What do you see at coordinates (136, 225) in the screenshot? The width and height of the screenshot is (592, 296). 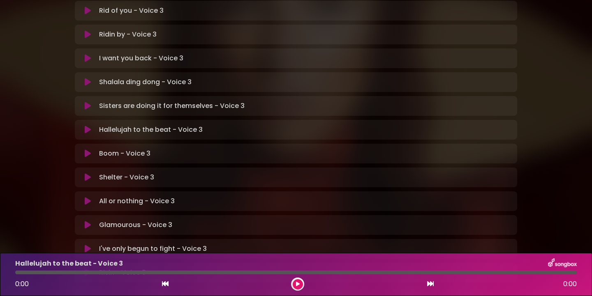 I see `p: Glamourous - Voice 3` at bounding box center [136, 225].